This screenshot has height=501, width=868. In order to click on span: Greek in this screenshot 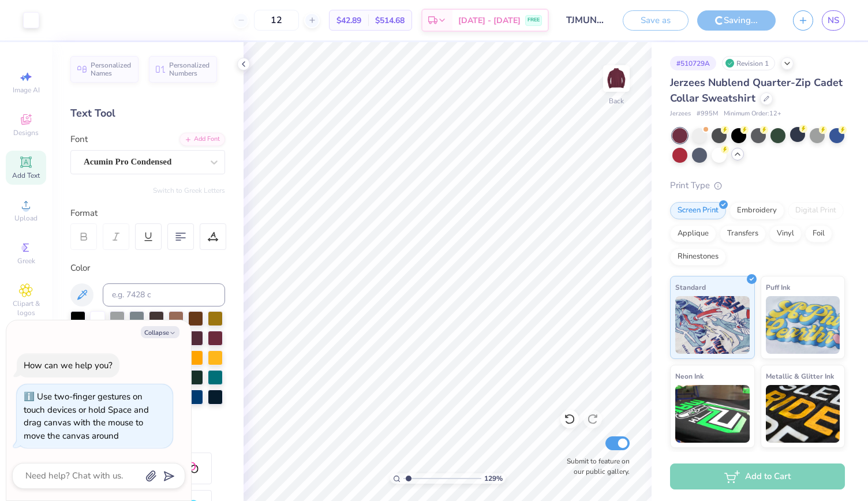, I will do `click(26, 261)`.